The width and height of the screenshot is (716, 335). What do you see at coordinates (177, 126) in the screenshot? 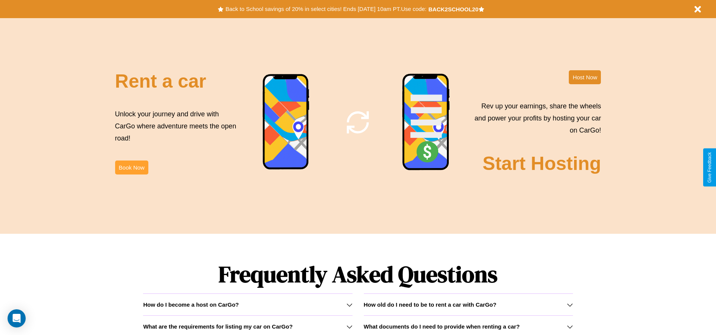
I see `p: Unlock your journey and drive with CarGo where adventure meets the open road!` at bounding box center [177, 126].